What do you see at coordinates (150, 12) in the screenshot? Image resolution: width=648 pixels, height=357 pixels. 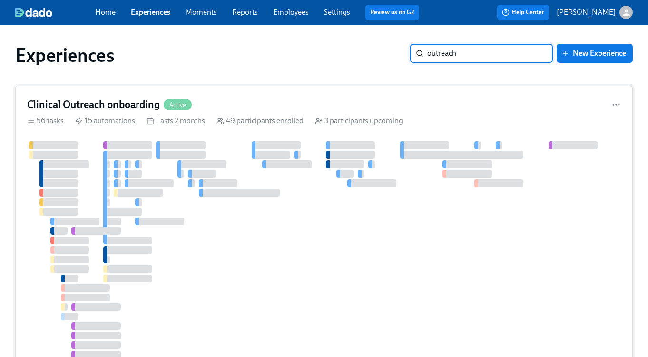 I see `a: Experiences` at bounding box center [150, 12].